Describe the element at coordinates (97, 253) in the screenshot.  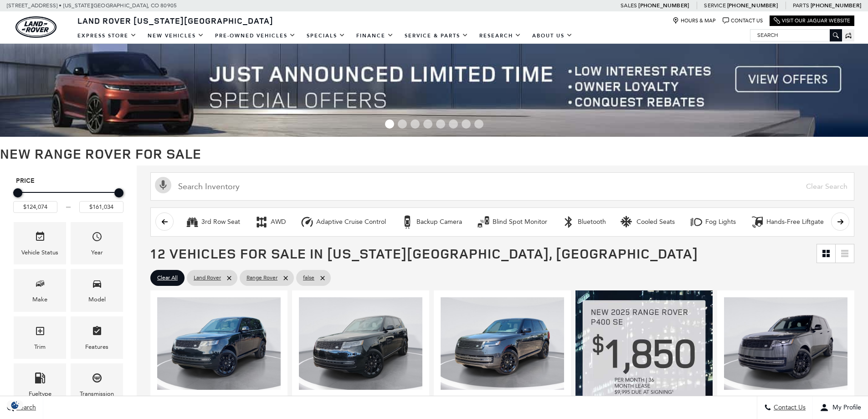
I see `div: Year` at that location.